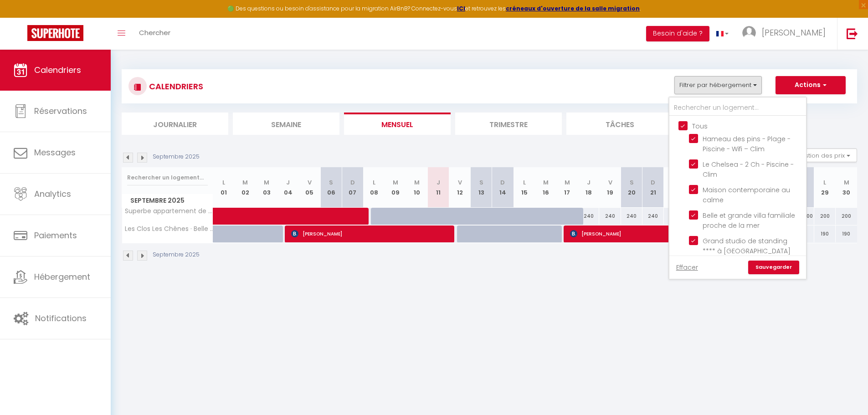 Image resolution: width=868 pixels, height=415 pixels. What do you see at coordinates (310, 187) in the screenshot?
I see `th: 05` at bounding box center [310, 187].